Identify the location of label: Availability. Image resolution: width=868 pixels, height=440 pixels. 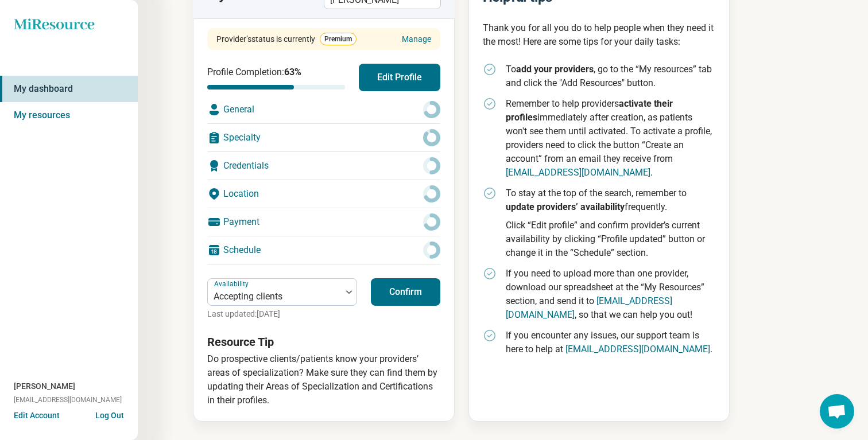
(233, 284).